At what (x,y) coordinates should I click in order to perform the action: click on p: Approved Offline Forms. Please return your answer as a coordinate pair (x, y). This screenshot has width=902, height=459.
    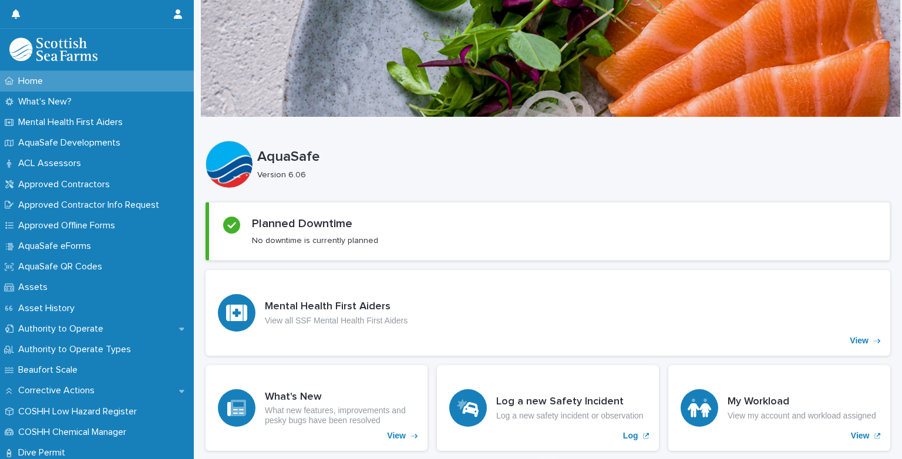
    Looking at the image, I should click on (69, 225).